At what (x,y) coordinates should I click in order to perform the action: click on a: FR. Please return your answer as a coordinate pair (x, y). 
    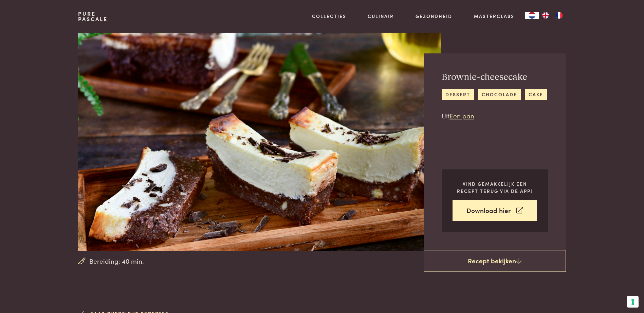
    Looking at the image, I should click on (559, 15).